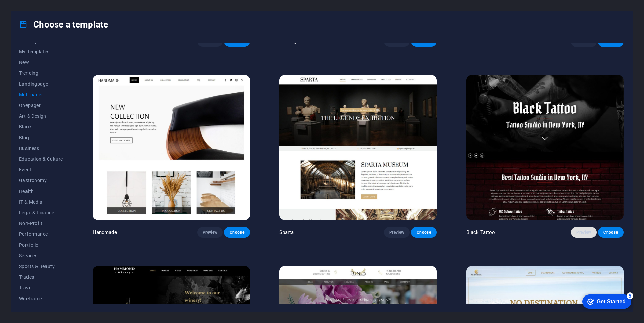  I want to click on button: Landingpage, so click(41, 84).